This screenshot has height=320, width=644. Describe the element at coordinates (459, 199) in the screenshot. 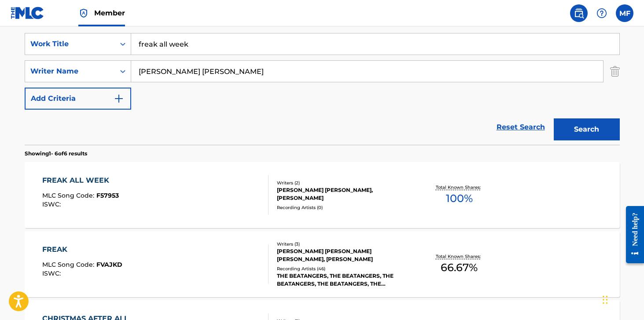

I see `span: 100 %` at that location.